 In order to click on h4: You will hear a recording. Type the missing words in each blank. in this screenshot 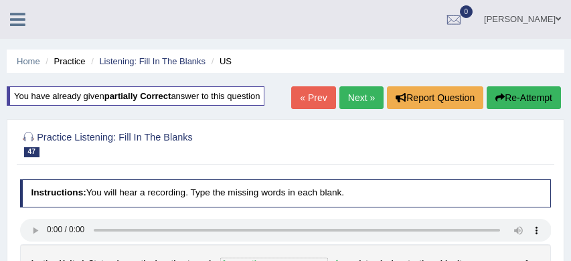, I will do `click(286, 193)`.